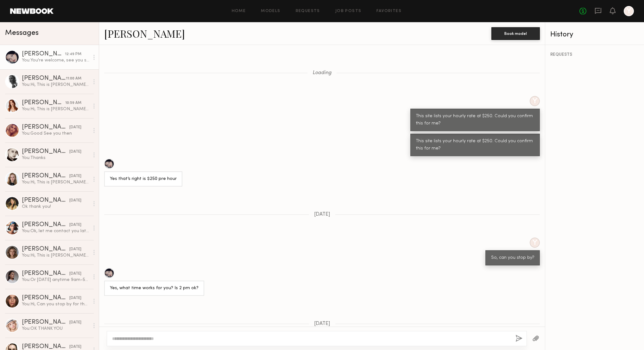 The width and height of the screenshot is (644, 350). What do you see at coordinates (73, 54) in the screenshot?
I see `div: 12:49 PM` at bounding box center [73, 54].